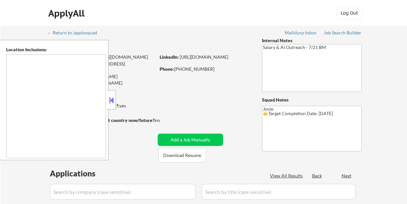 This screenshot has width=407, height=204. What do you see at coordinates (278, 191) in the screenshot?
I see `input: Search by title (case sensitive)` at bounding box center [278, 191].